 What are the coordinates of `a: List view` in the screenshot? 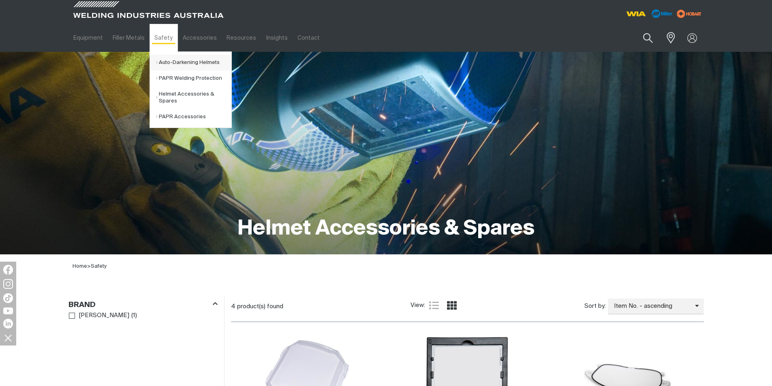 It's located at (434, 305).